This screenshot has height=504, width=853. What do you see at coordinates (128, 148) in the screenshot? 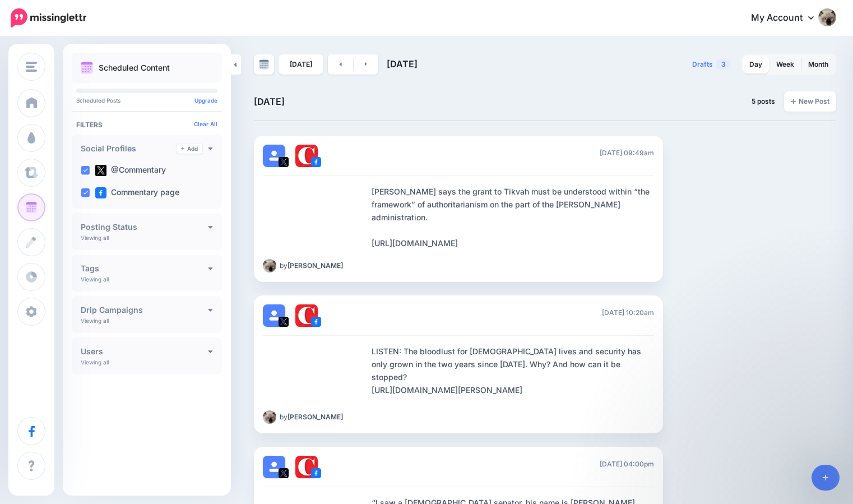
I see `h4: Social Profiles` at bounding box center [128, 148].